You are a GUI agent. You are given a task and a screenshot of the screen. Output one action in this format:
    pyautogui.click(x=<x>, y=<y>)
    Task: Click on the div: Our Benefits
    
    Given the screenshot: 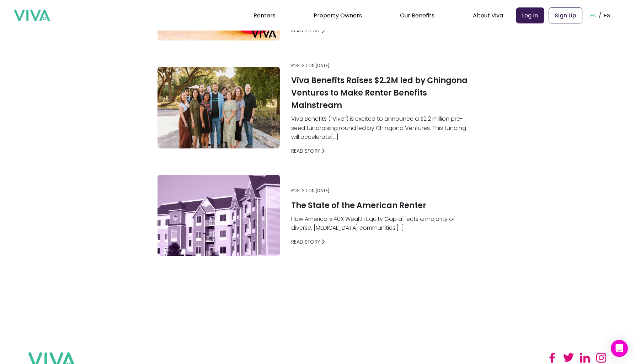 What is the action you would take?
    pyautogui.click(x=417, y=15)
    